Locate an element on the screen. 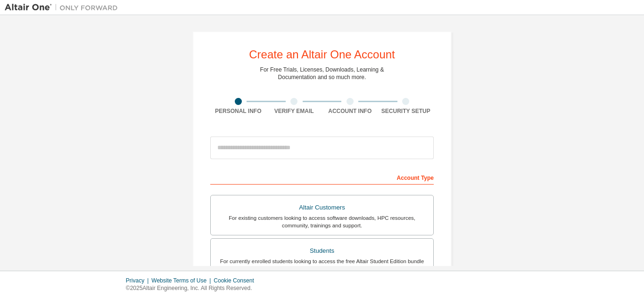 The image size is (644, 298). div: Privacy is located at coordinates (139, 281).